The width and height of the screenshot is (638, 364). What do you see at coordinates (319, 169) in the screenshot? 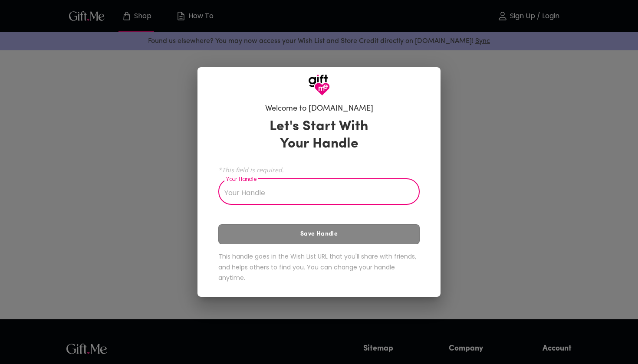
I see `span: *This field is required.` at bounding box center [319, 169].